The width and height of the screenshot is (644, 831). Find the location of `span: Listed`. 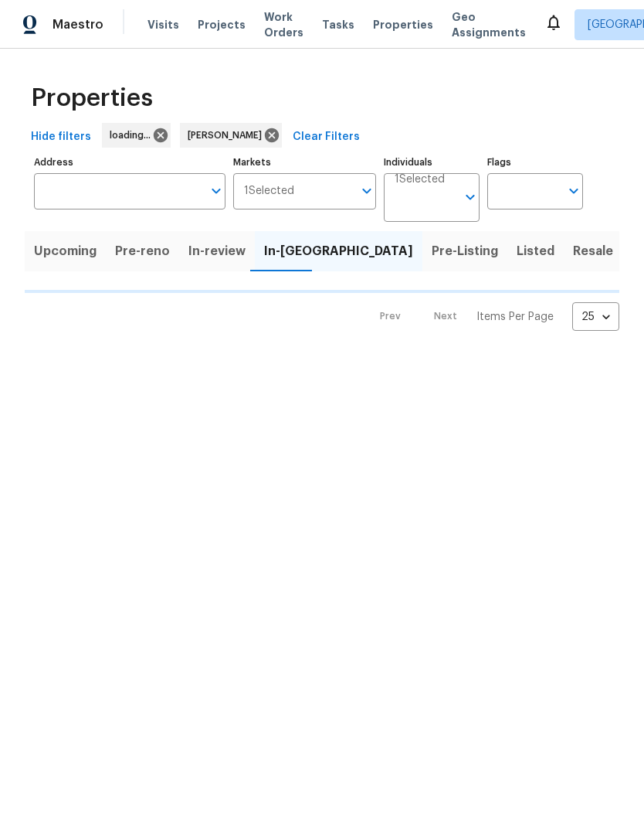

span: Listed is located at coordinates (536, 251).